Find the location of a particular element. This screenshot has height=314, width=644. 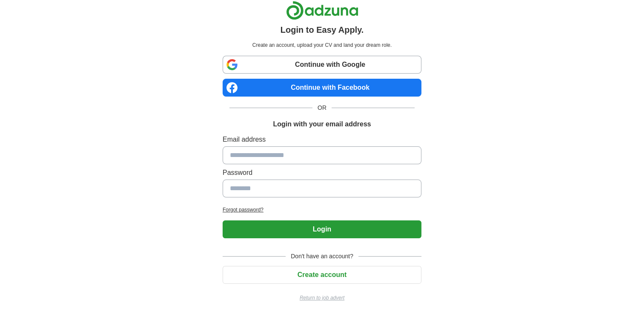

h2: Forgot password? is located at coordinates (322, 209).